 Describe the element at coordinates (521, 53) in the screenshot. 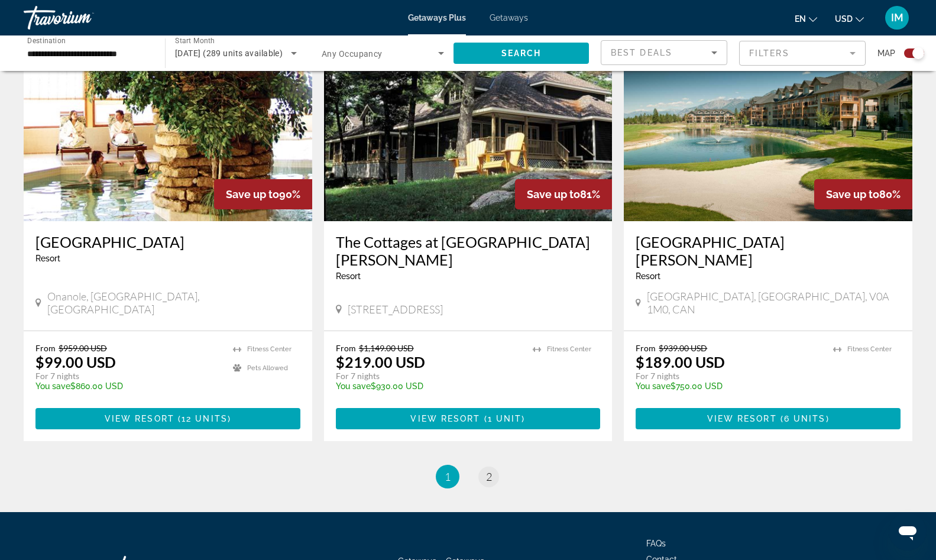

I see `button: Search` at that location.